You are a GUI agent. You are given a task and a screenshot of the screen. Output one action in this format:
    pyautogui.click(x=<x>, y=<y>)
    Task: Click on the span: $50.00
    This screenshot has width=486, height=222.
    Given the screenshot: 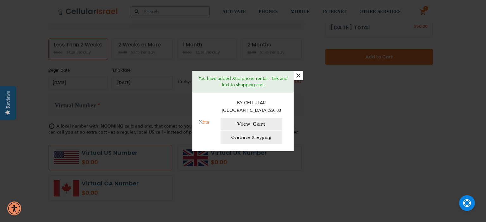 What is the action you would take?
    pyautogui.click(x=275, y=110)
    